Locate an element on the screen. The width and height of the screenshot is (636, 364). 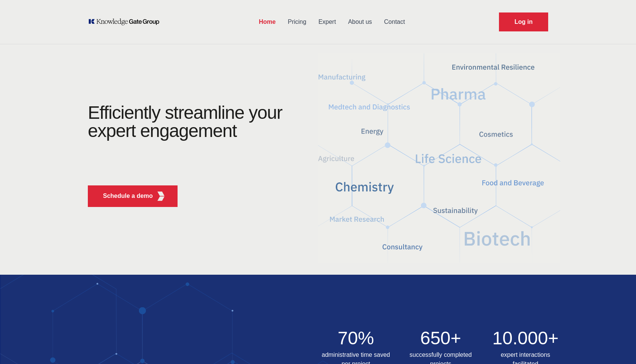
button: Schedule a demoKGG Fifth Element RED is located at coordinates (133, 196).